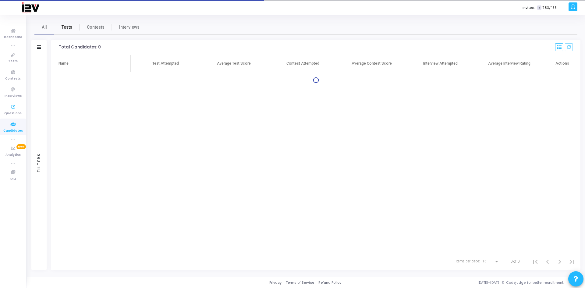 This screenshot has width=585, height=288. I want to click on mat-select: Items per page:, so click(491, 261).